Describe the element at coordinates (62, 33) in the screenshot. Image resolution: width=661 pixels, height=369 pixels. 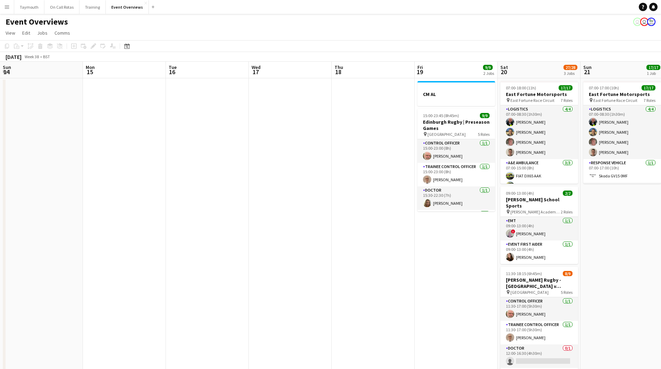
I see `span: Comms` at that location.